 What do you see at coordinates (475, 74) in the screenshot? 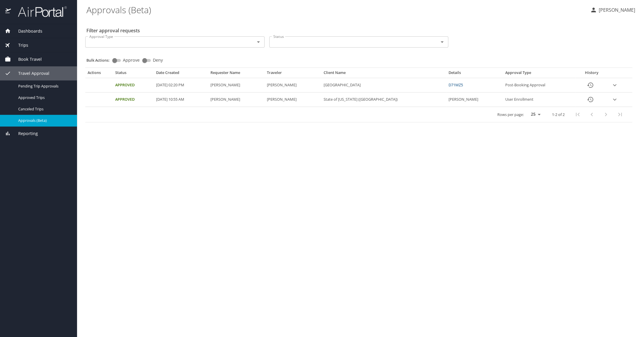
I see `th: Details` at bounding box center [475, 74].